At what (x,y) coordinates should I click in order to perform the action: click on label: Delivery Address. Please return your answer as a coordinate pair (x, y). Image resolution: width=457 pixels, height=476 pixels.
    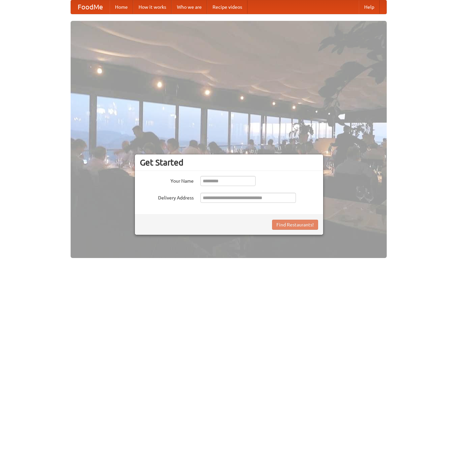
    Looking at the image, I should click on (167, 197).